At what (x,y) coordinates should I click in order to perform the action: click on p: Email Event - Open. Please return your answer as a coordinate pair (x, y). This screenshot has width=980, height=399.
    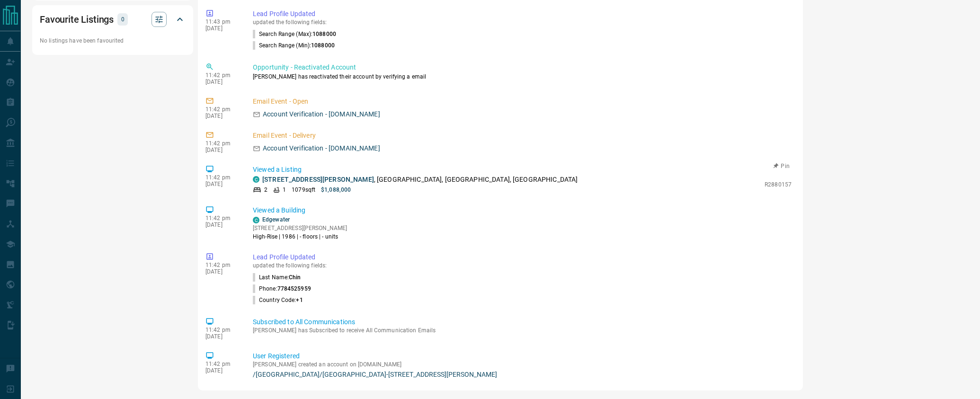
    Looking at the image, I should click on (522, 101).